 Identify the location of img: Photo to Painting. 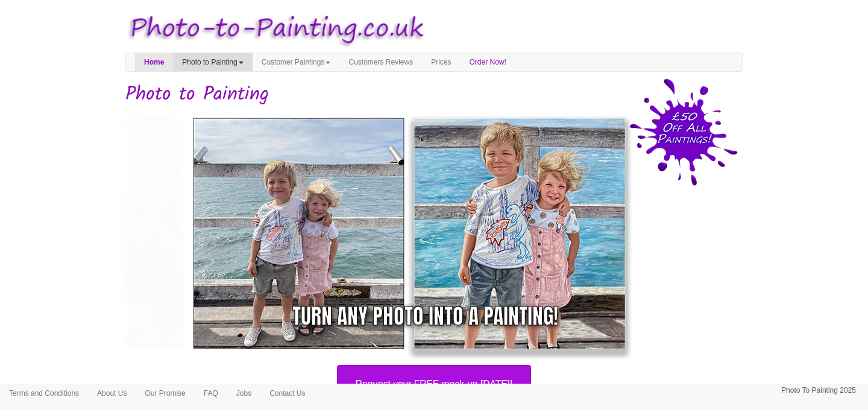
(274, 29).